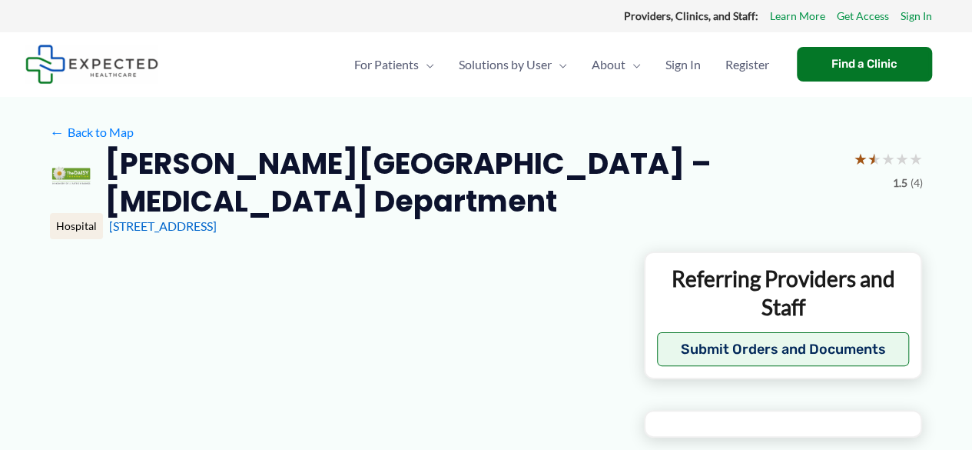 This screenshot has height=450, width=972. I want to click on nav: Primary Site Navigation, so click(562, 65).